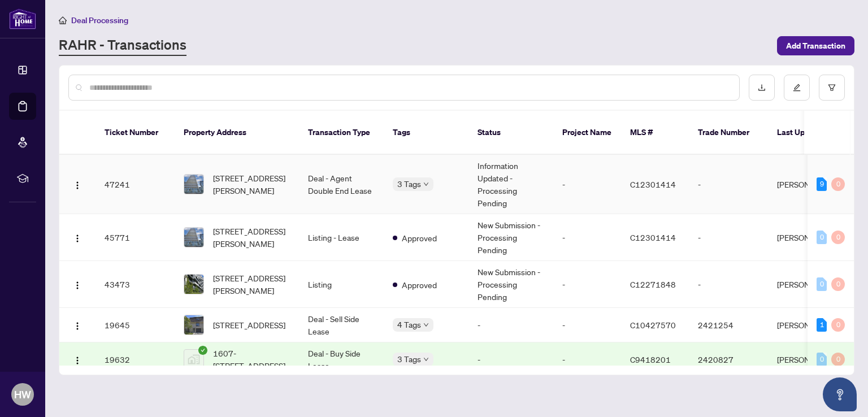 Image resolution: width=868 pixels, height=417 pixels. I want to click on th: Property Address, so click(237, 133).